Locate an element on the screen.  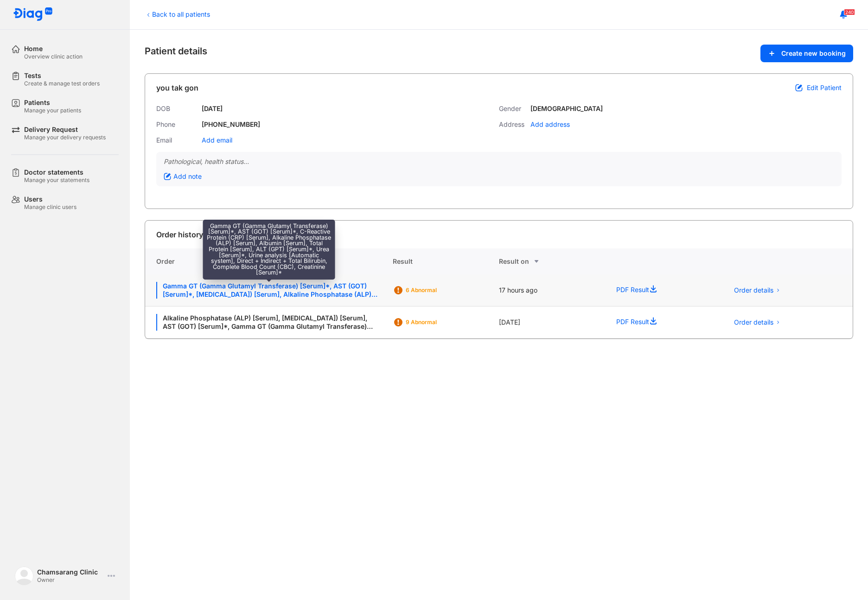
div: Manage clinic users is located at coordinates (50, 207).